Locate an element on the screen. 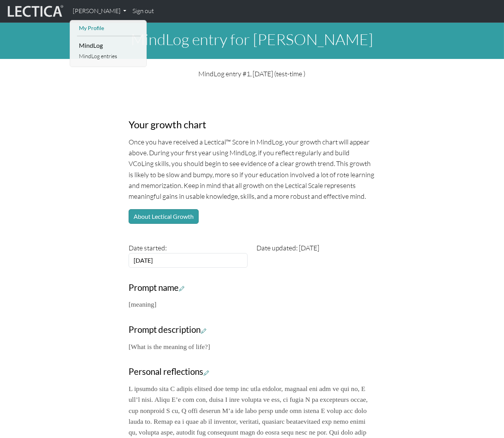 The image size is (504, 438). label: Date started: is located at coordinates (147, 247).